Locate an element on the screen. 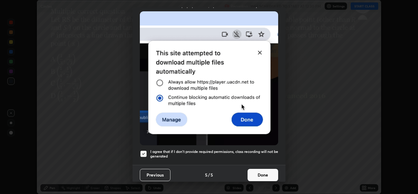  h5: I agree that if I don't provide required permissions, class recording will not be generated is located at coordinates (214, 153).